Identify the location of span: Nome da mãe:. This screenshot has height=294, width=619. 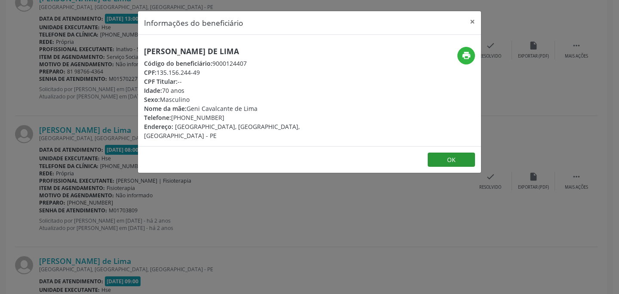
(165, 108).